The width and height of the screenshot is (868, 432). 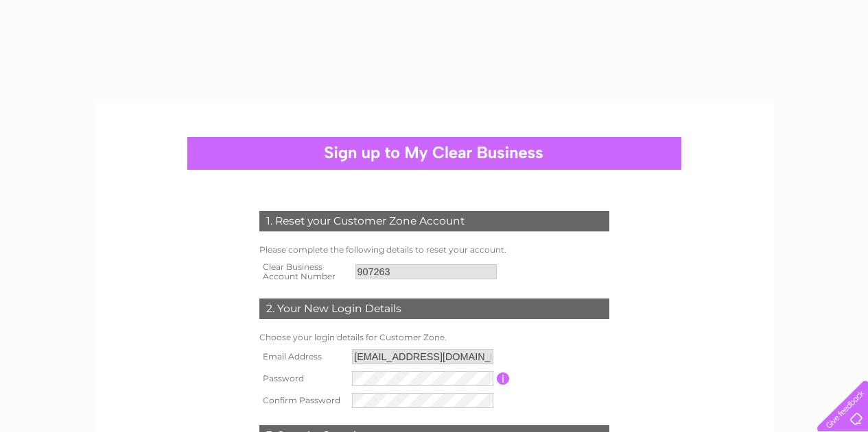 I want to click on div: 2. Your New Login Details, so click(x=434, y=309).